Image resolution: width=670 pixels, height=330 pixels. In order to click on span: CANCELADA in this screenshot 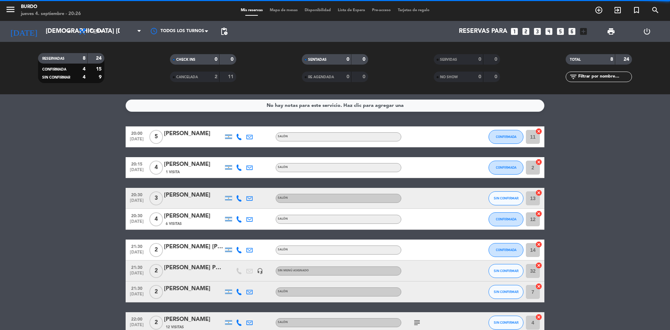, I will do `click(187, 77)`.